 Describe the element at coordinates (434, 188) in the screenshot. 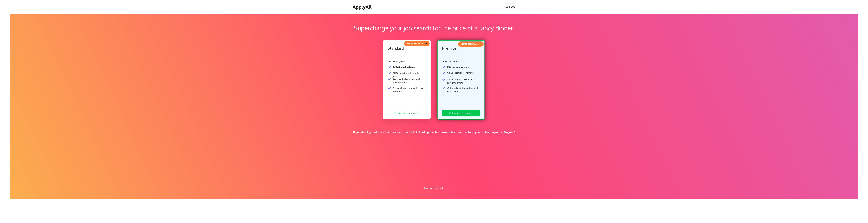

I see `button: I have a promo code` at that location.